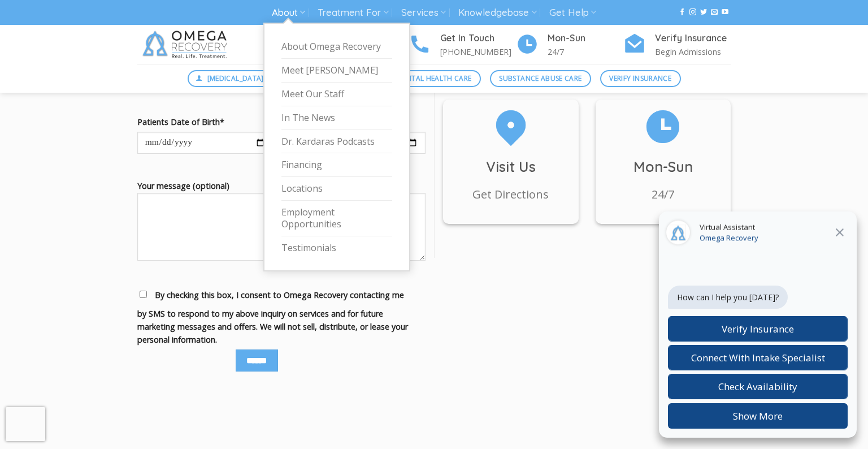 This screenshot has width=868, height=449. I want to click on a: About, so click(288, 13).